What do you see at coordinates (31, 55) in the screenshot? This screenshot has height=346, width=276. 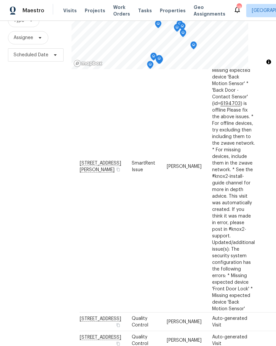 I see `span: Scheduled Date` at bounding box center [31, 55].